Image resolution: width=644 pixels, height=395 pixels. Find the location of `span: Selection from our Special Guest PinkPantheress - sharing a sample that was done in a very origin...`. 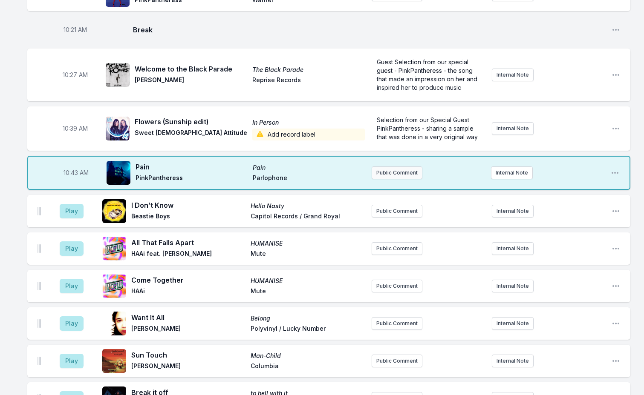

span: Selection from our Special Guest PinkPantheress - sharing a sample that was done in a very origin... is located at coordinates (427, 128).